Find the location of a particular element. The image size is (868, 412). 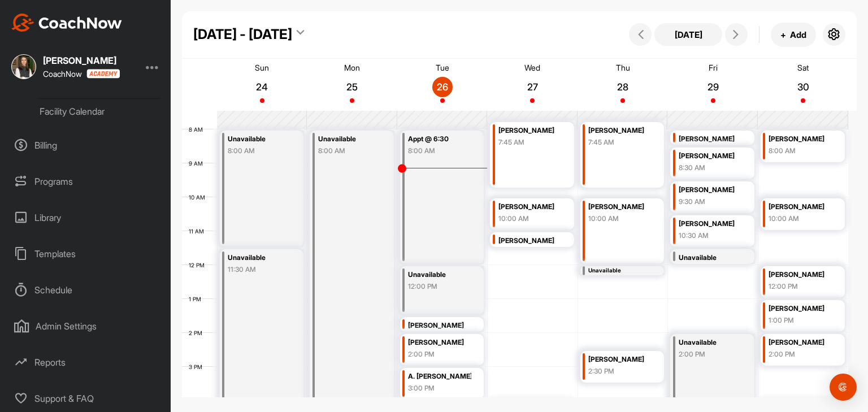

div: 8:30 AM is located at coordinates (711, 168).